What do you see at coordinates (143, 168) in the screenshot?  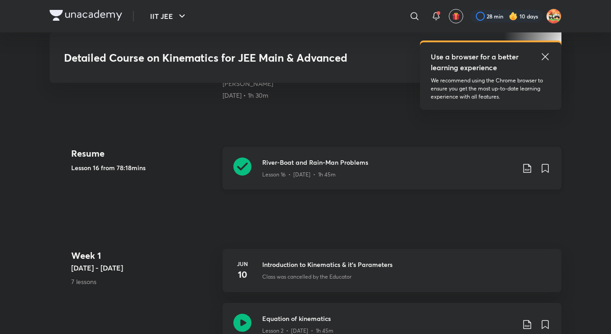 I see `h5: Lesson 16 from 78:18mins` at bounding box center [143, 168].